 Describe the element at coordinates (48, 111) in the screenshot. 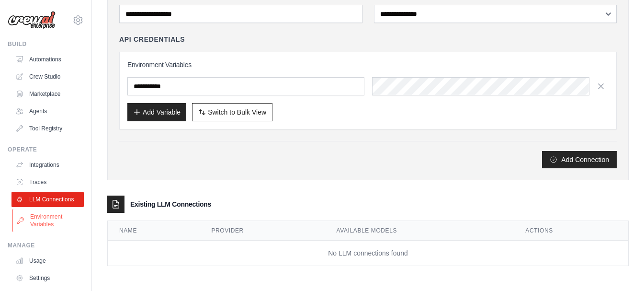

I see `a: Agents` at that location.